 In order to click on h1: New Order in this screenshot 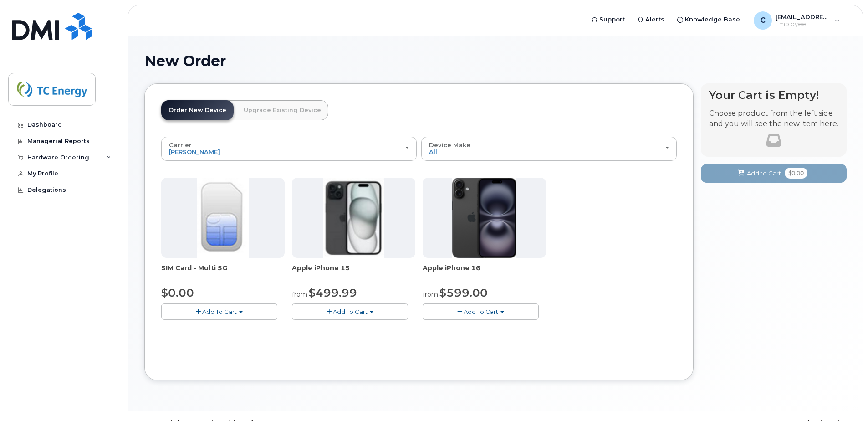, I will do `click(495, 61)`.